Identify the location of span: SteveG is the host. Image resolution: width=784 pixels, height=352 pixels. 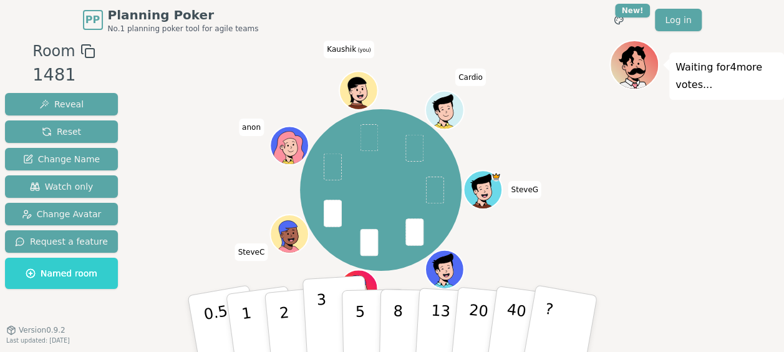
(495, 177).